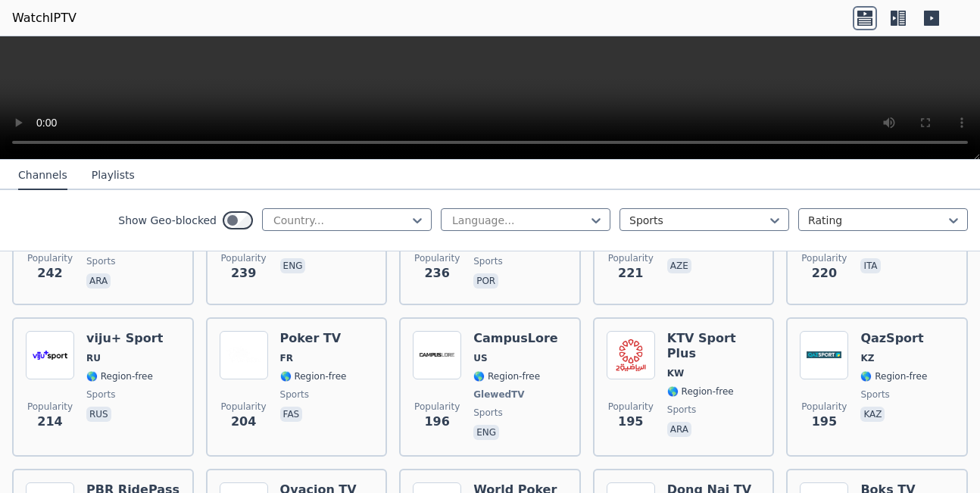 The image size is (980, 493). Describe the element at coordinates (286, 358) in the screenshot. I see `span: FR` at that location.